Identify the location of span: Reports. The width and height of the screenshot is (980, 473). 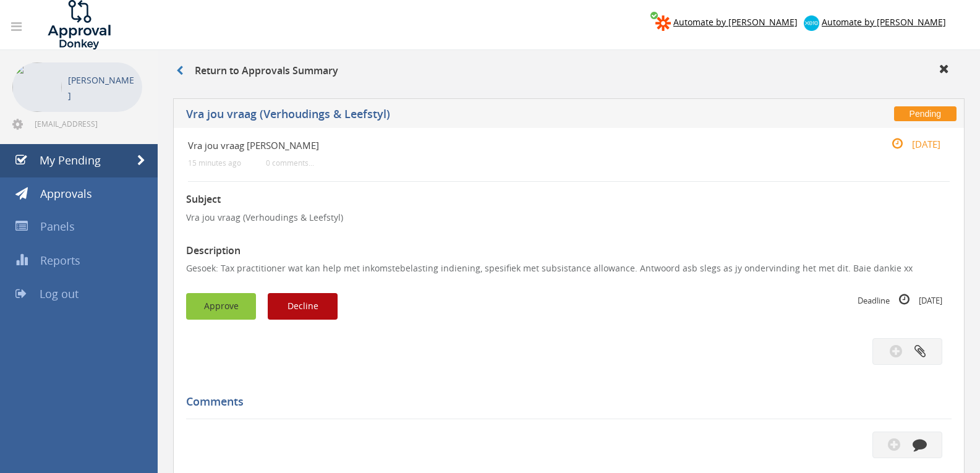
(60, 260).